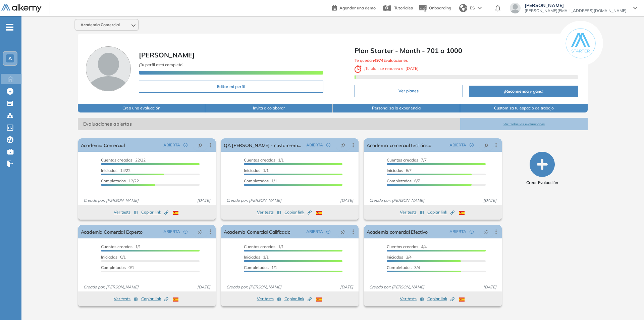  What do you see at coordinates (404, 8) in the screenshot?
I see `span: Tutoriales` at bounding box center [404, 8].